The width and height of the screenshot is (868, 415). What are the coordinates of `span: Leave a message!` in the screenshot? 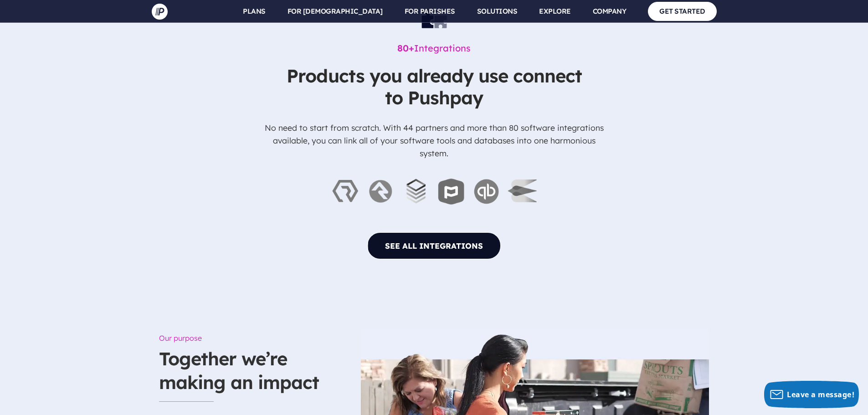 It's located at (820, 394).